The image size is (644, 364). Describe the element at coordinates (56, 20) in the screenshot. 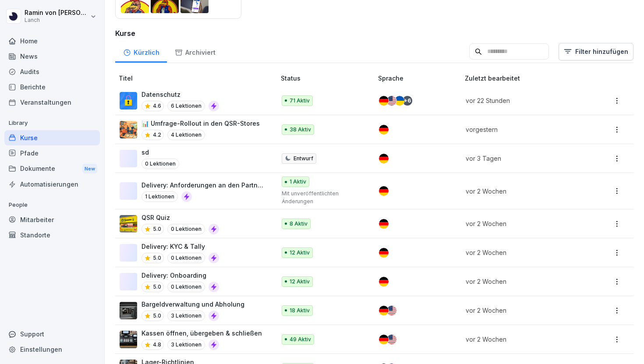

I see `p: Lanch` at that location.